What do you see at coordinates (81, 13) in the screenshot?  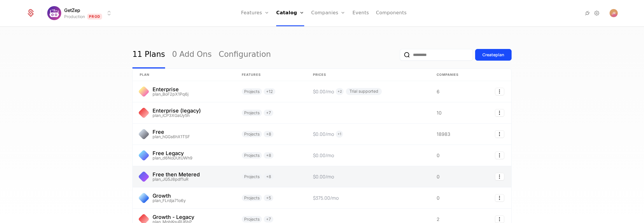 I see `button: Select environment` at bounding box center [81, 13].